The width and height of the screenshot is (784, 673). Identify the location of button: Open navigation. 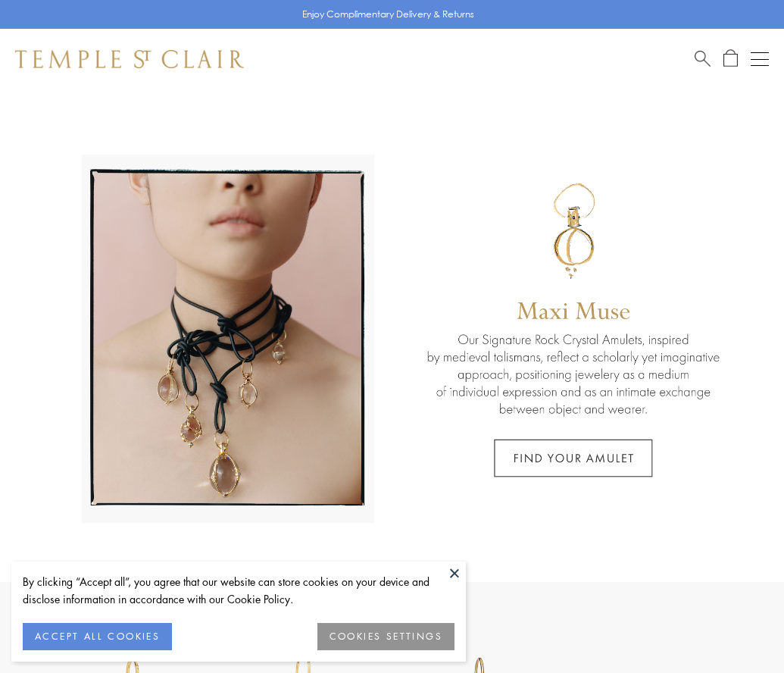
(760, 60).